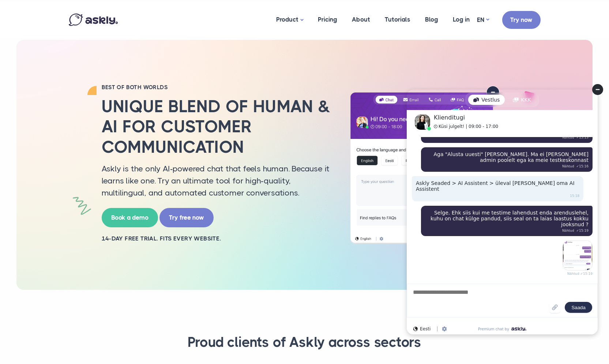  What do you see at coordinates (65, 34) in the screenshot?
I see `div: Klienditugi` at bounding box center [65, 34].